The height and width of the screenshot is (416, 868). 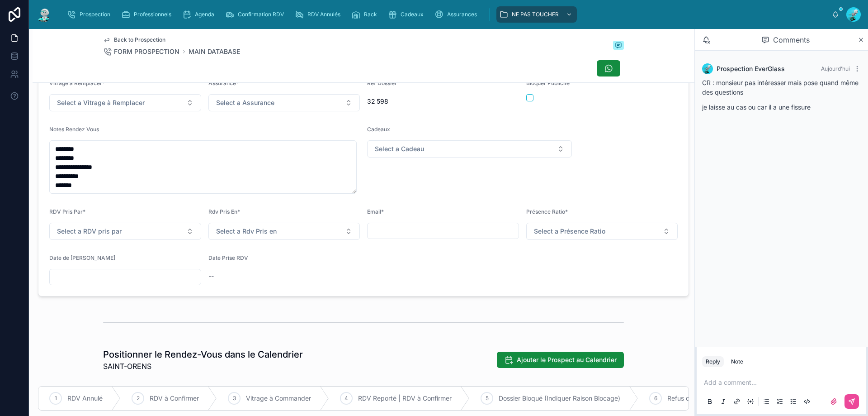 I want to click on span: Ref Dossier, so click(x=382, y=83).